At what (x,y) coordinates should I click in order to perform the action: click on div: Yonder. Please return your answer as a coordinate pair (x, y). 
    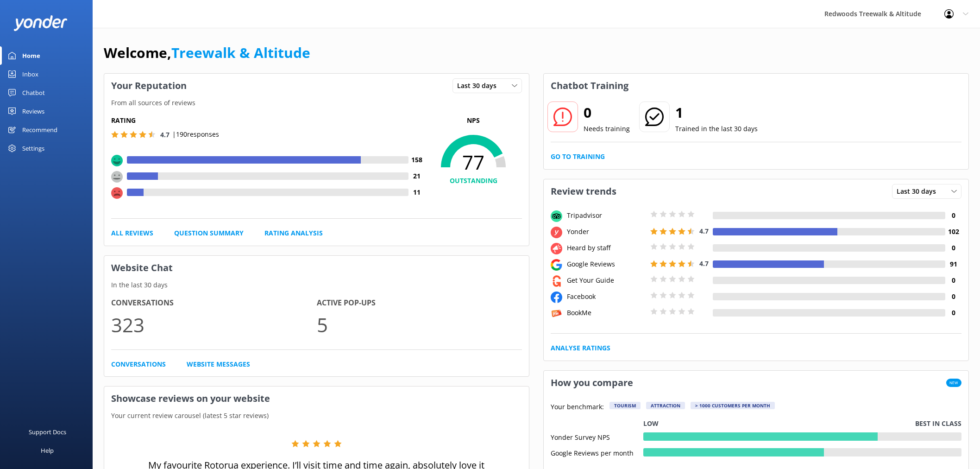
    Looking at the image, I should click on (606, 231).